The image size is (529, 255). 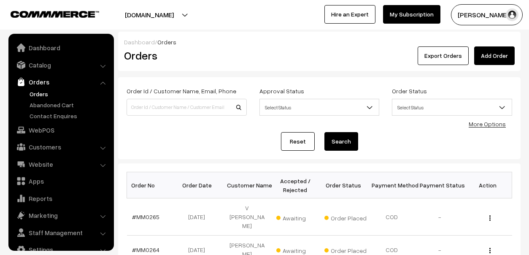 I want to click on label: Order Id / Customer Name, Email, Phone, so click(x=182, y=91).